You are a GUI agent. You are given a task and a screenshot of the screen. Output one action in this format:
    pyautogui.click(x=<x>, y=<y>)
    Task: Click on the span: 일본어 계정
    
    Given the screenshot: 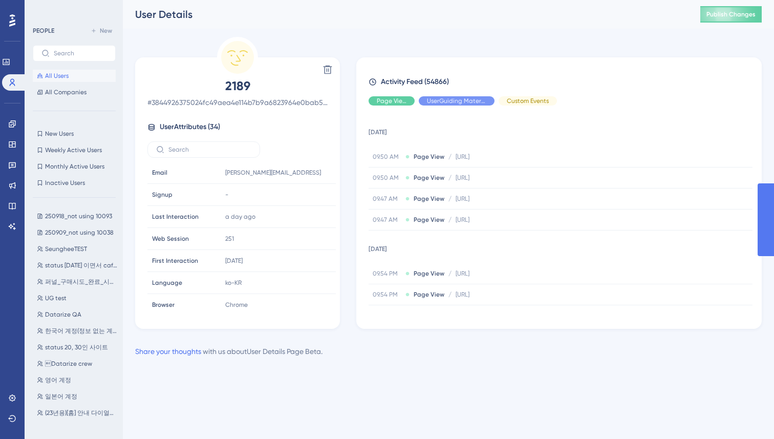 What is the action you would take?
    pyautogui.click(x=61, y=396)
    